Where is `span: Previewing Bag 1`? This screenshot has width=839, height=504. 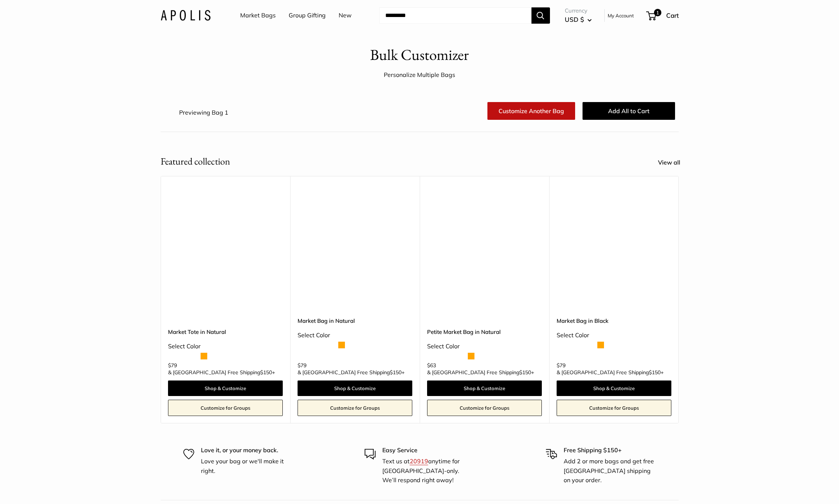
span: Previewing Bag 1 is located at coordinates (203, 113).